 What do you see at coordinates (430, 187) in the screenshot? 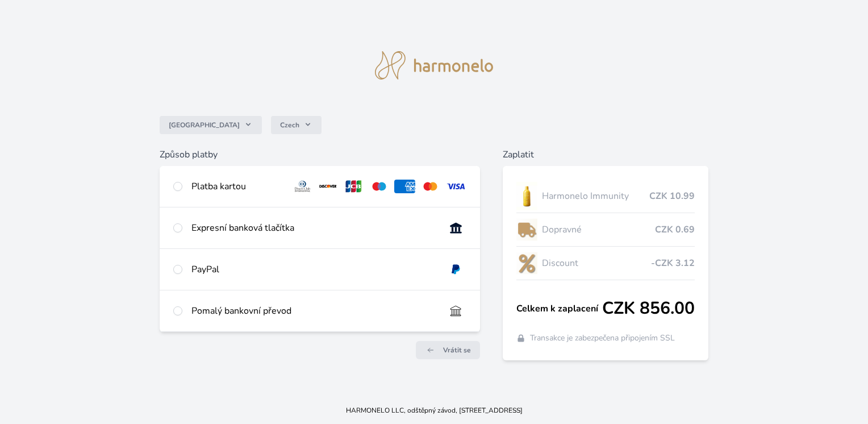
I see `img: mc.svg` at bounding box center [430, 187].